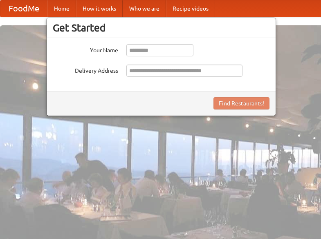  What do you see at coordinates (99, 9) in the screenshot?
I see `a: How it works` at bounding box center [99, 9].